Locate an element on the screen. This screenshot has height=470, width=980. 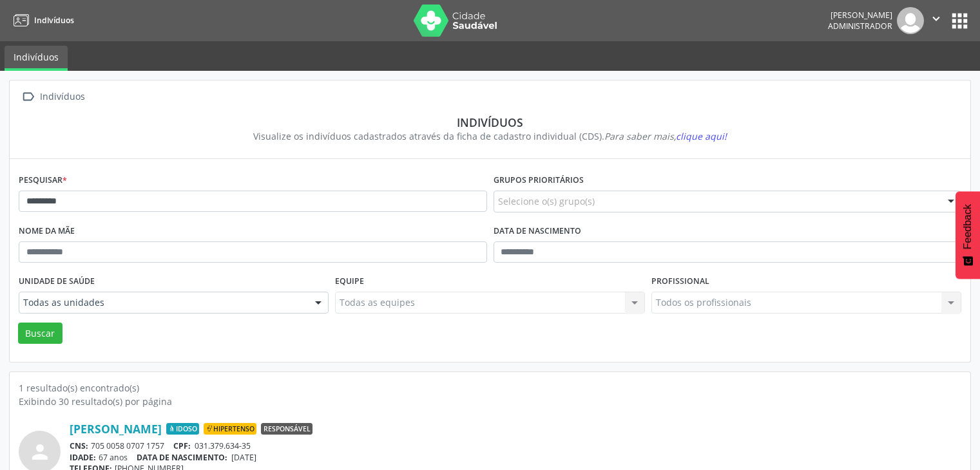
label: Grupos prioritários is located at coordinates (538, 180).